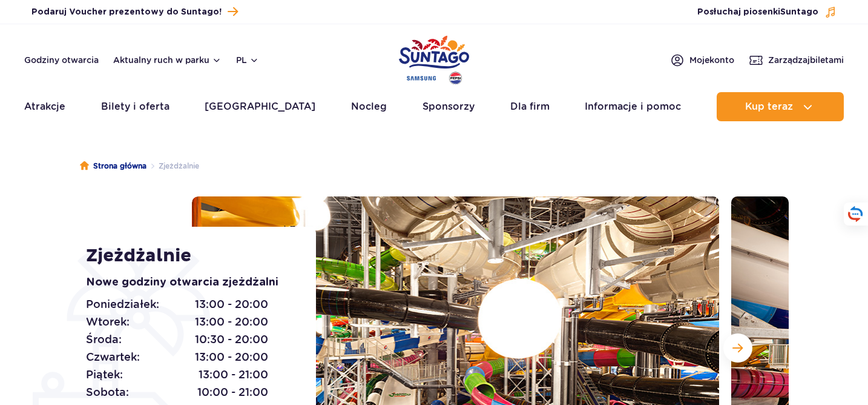  What do you see at coordinates (758, 12) in the screenshot?
I see `span: Posłuchaj piosenki` at bounding box center [758, 12].